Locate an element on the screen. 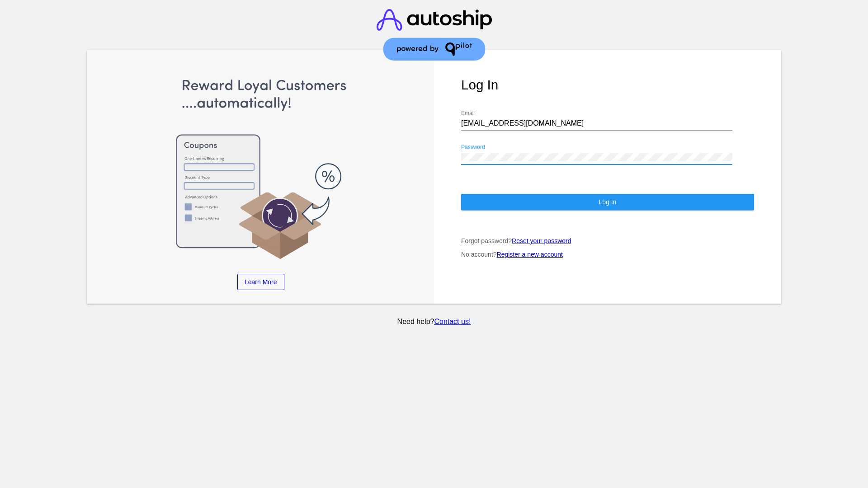 The width and height of the screenshot is (868, 488). a: Learn More is located at coordinates (261, 282).